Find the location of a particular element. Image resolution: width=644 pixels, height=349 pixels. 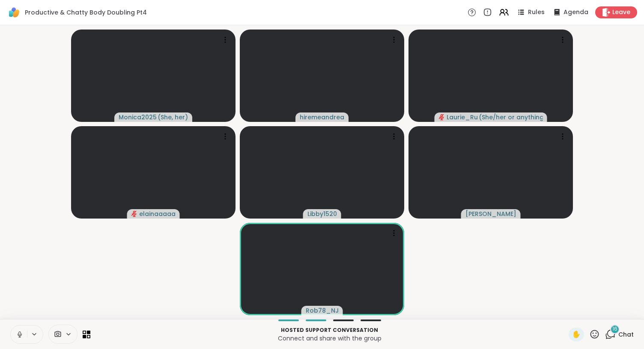

span: 16 is located at coordinates (615, 329).